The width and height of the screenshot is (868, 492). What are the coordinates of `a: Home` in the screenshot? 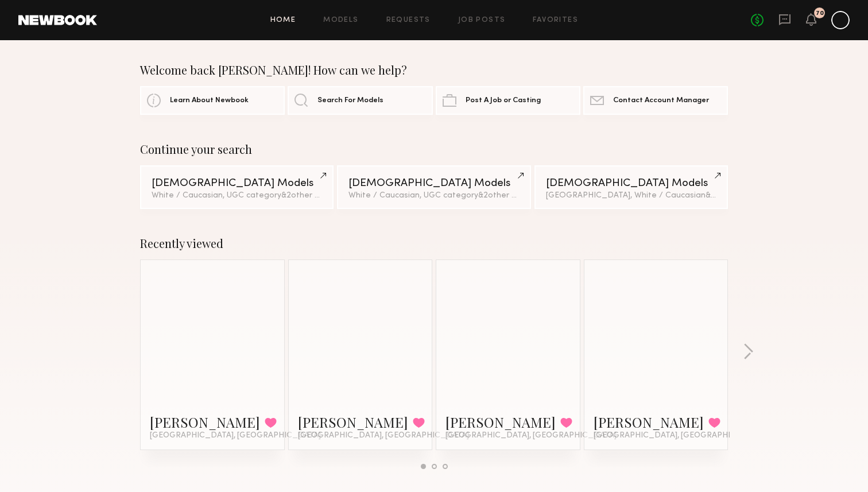 It's located at (283, 20).